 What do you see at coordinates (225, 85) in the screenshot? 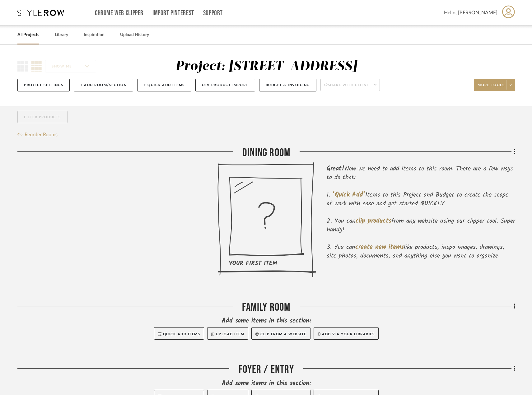
I see `button: CSV Product Import` at bounding box center [225, 85].